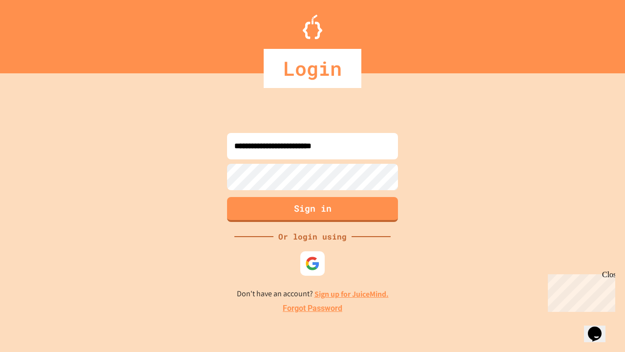  What do you see at coordinates (36, 33) in the screenshot?
I see `div: Chat with us now!Close` at bounding box center [36, 33].